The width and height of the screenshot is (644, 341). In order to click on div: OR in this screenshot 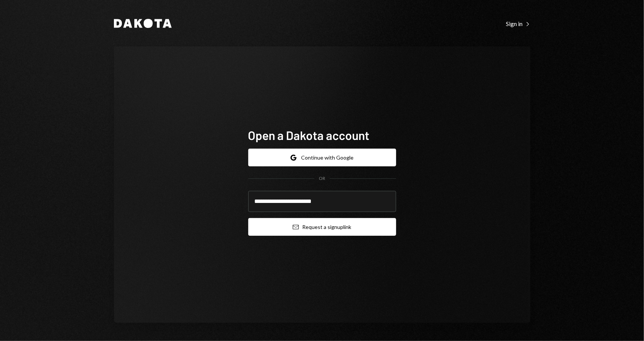, I will do `click(322, 178)`.